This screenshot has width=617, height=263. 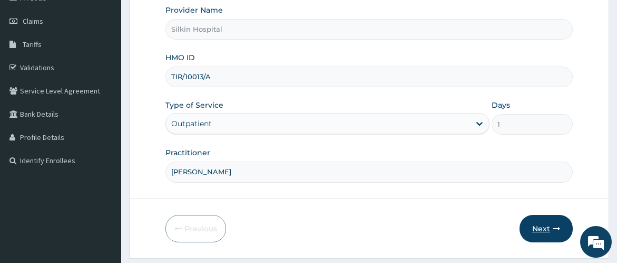 I want to click on label: HMO ID, so click(x=180, y=57).